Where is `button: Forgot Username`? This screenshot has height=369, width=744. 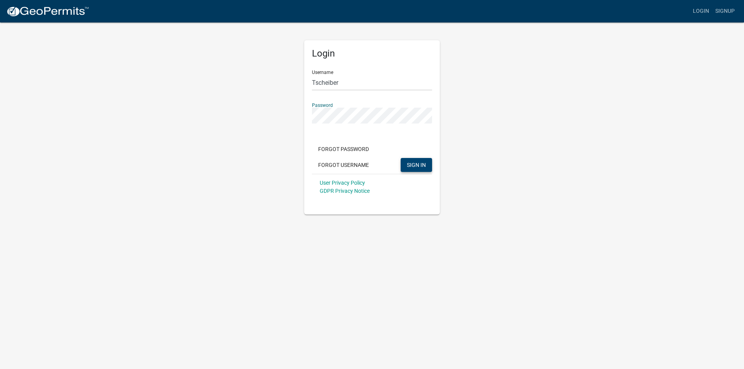
button: Forgot Username is located at coordinates (343, 165).